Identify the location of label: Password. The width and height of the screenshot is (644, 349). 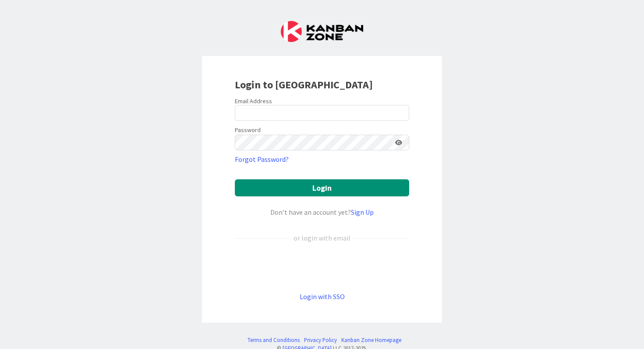
(248, 130).